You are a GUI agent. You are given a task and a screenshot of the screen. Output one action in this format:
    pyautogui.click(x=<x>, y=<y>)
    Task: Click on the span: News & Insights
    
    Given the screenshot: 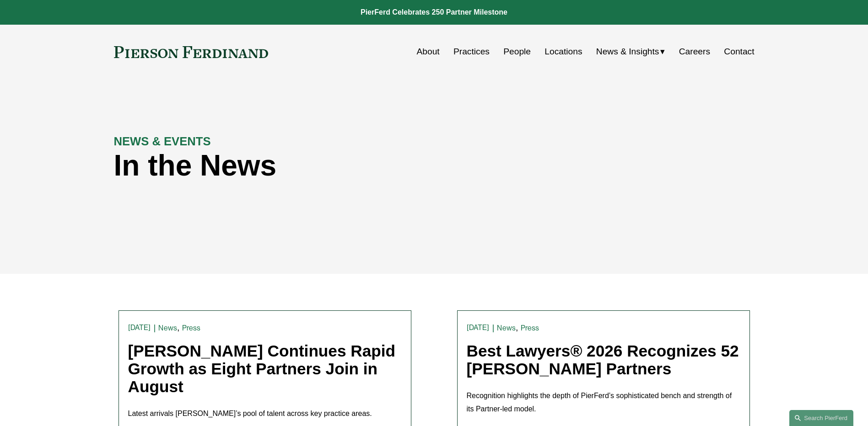 What is the action you would take?
    pyautogui.click(x=628, y=52)
    